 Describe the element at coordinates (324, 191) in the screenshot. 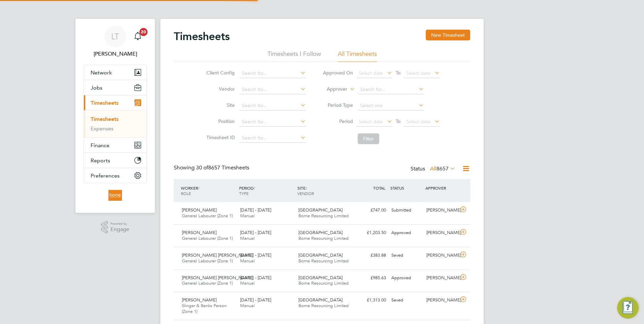

I see `div: SITE` at that location.